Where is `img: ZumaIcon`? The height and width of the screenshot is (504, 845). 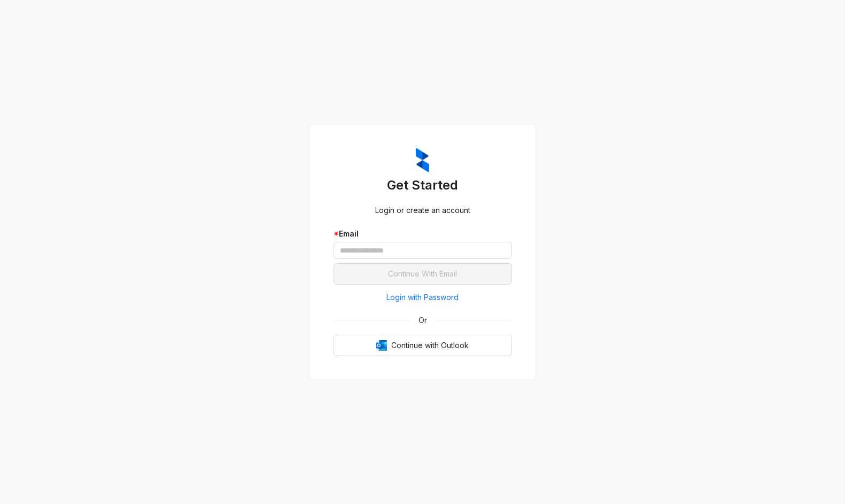 img: ZumaIcon is located at coordinates (422, 160).